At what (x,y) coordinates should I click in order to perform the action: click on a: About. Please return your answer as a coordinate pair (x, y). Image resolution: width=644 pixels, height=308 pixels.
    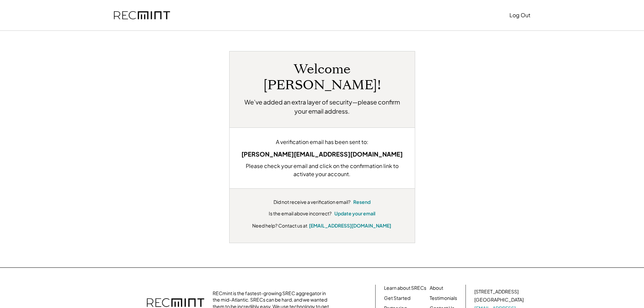
    Looking at the image, I should click on (437, 288).